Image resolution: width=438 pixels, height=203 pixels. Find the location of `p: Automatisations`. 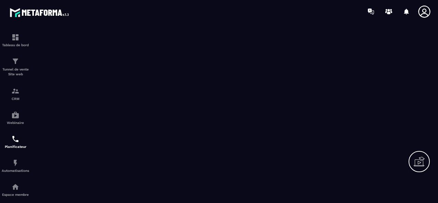

p: Automatisations is located at coordinates (15, 170).